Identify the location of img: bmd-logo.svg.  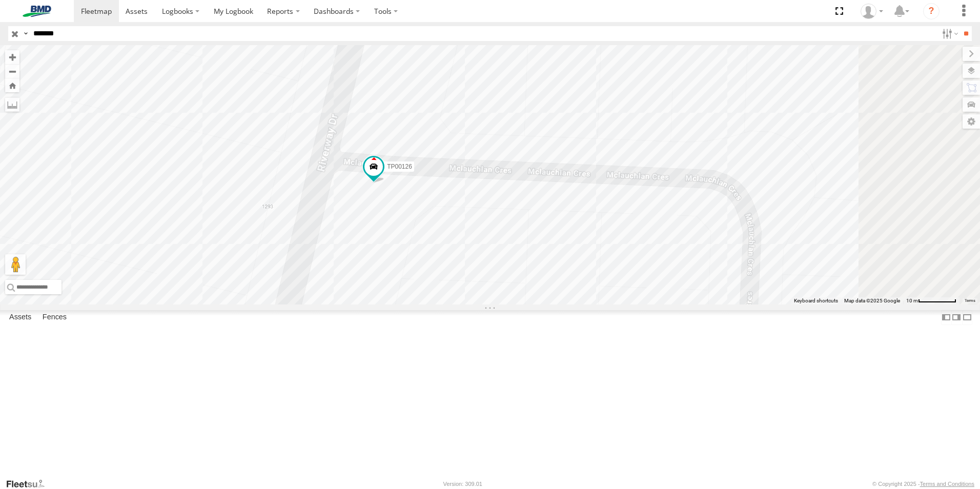
(37, 11).